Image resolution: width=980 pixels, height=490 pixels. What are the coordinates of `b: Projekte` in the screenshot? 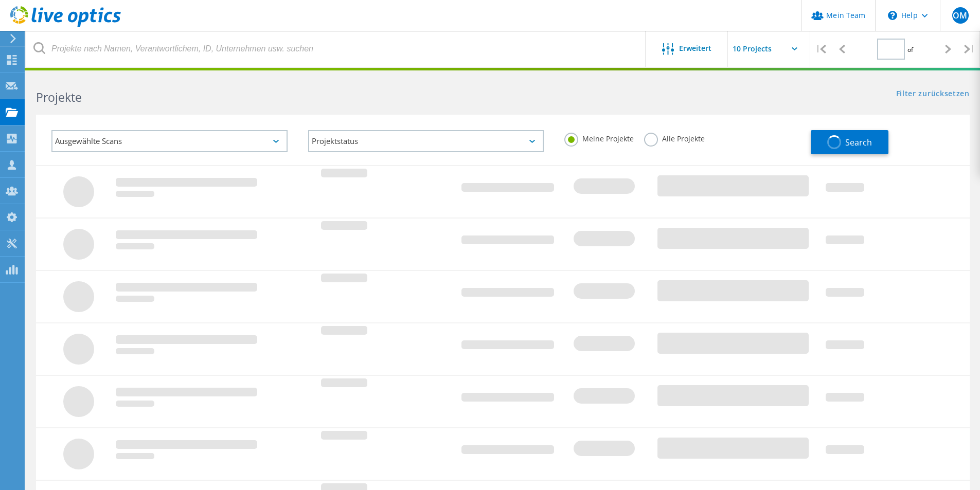 It's located at (59, 97).